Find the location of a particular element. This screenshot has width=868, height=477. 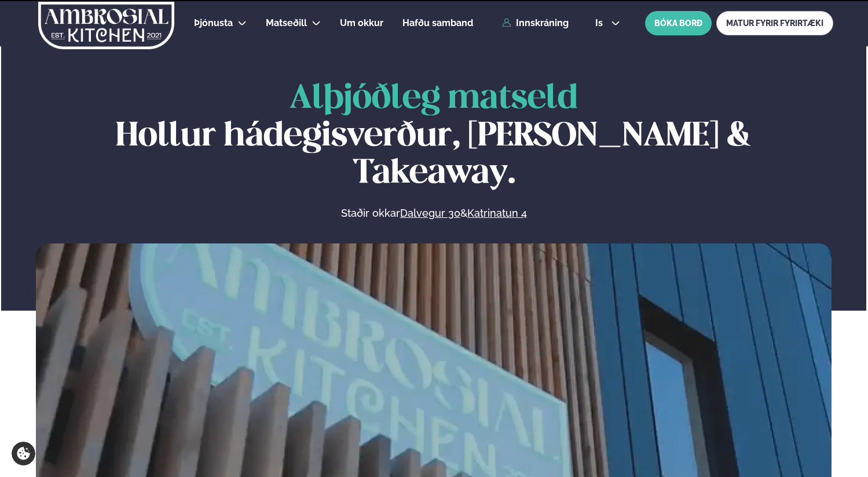

img: logo is located at coordinates (106, 26).